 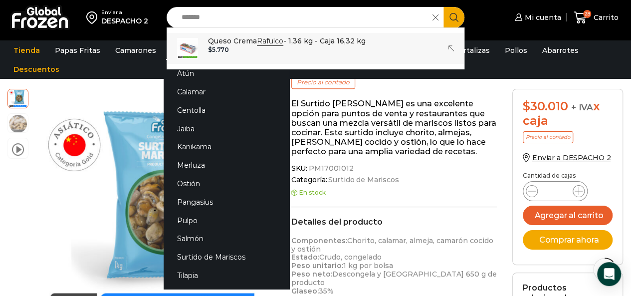 What do you see at coordinates (568, 215) in the screenshot?
I see `button: Agregar al carrito` at bounding box center [568, 215].